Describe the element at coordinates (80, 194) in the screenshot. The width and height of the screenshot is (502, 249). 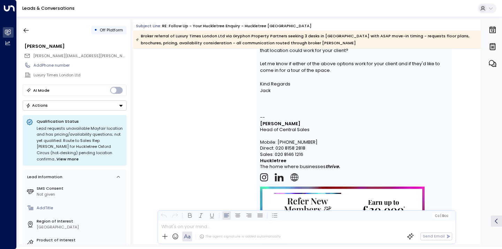
I see `div: Not given` at that location.